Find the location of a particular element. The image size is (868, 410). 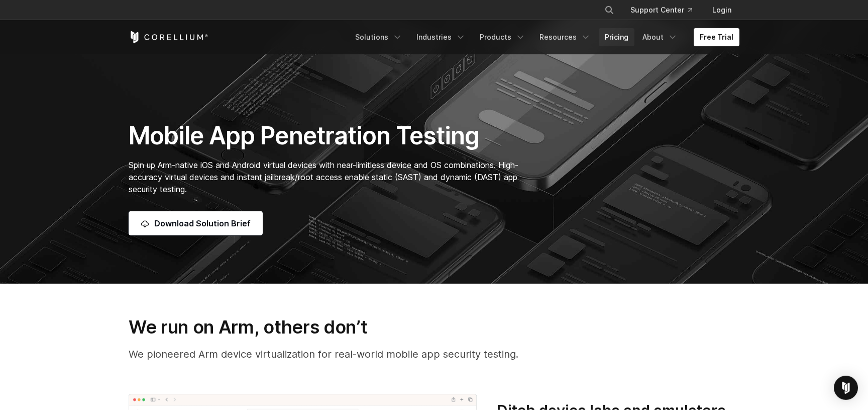

a: Support Center is located at coordinates (661, 10).